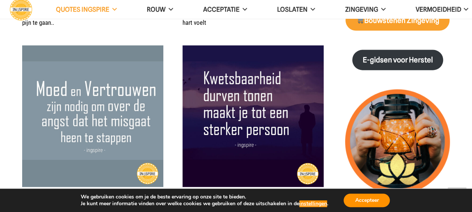  I want to click on strong: E-gidsen voor Herstel, so click(397, 60).